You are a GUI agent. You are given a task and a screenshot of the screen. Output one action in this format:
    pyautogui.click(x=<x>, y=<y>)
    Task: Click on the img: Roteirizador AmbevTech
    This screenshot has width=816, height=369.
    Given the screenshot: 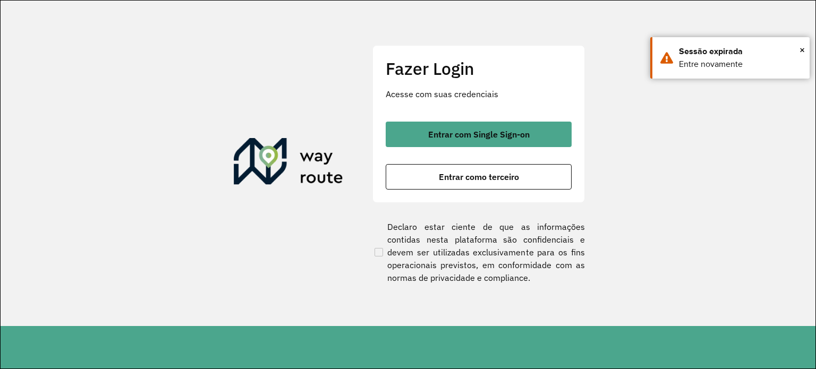 What is the action you would take?
    pyautogui.click(x=288, y=164)
    